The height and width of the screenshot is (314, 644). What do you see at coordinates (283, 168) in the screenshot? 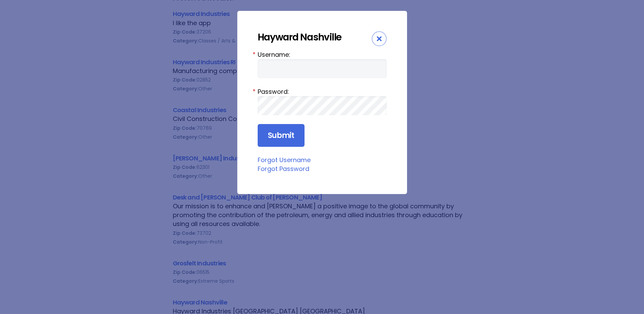
I see `a: Forgot Password` at bounding box center [283, 168].